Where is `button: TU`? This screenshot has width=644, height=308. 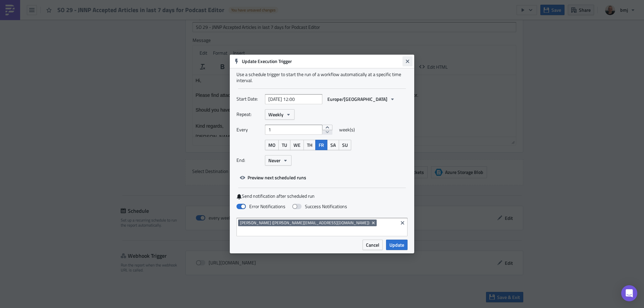 button: TU is located at coordinates (285, 145).